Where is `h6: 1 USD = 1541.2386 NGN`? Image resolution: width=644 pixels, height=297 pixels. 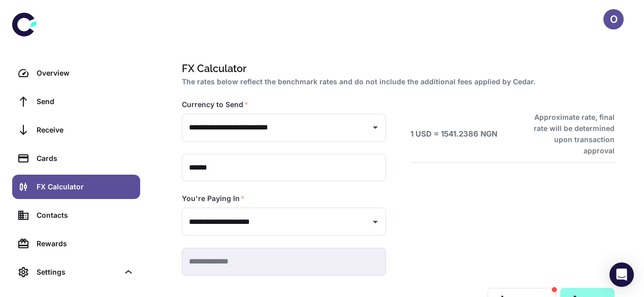 h6: 1 USD = 1541.2386 NGN is located at coordinates (454, 134).